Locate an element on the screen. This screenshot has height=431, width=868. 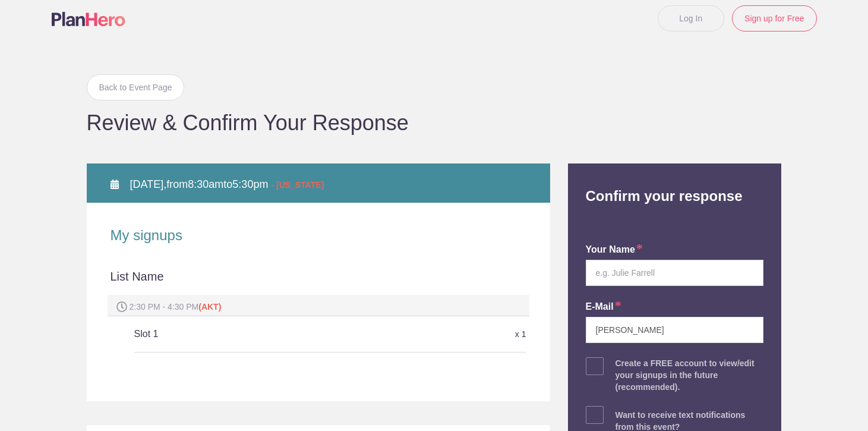
span: 8:30am is located at coordinates (205, 184).